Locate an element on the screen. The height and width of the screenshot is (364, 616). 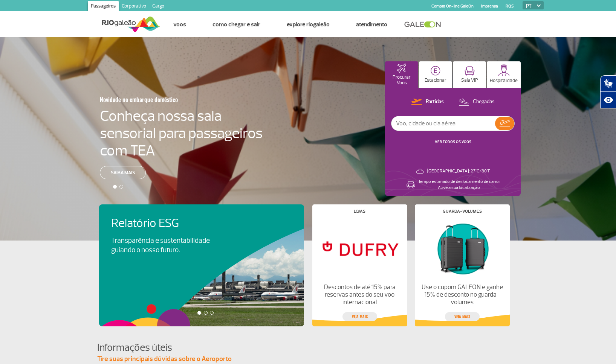
img: hospitality.svg is located at coordinates (504, 70).